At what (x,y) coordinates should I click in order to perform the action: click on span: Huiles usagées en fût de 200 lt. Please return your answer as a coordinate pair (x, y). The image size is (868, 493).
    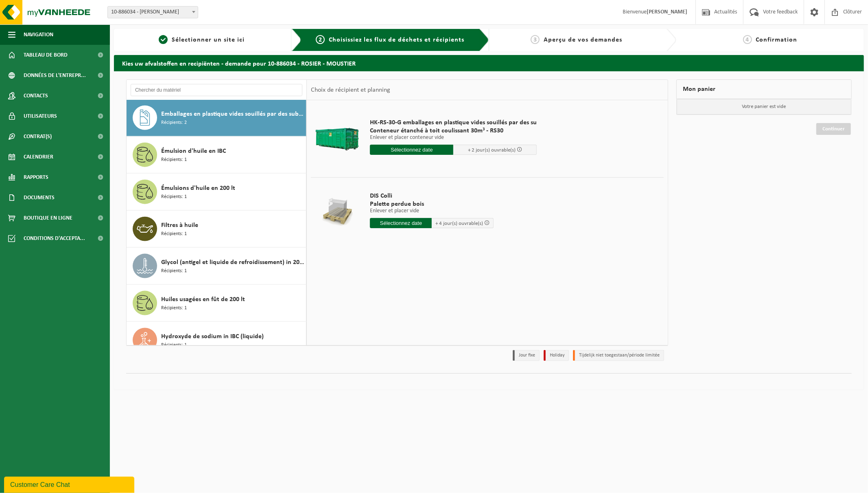
    Looking at the image, I should click on (203, 300).